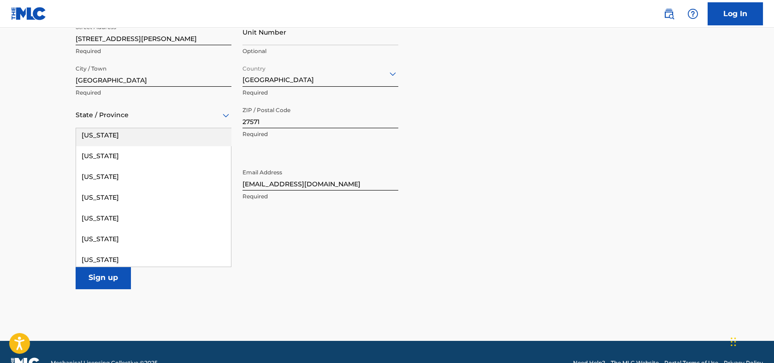 Image resolution: width=774 pixels, height=363 pixels. Describe the element at coordinates (736, 14) in the screenshot. I see `a: Log In` at that location.